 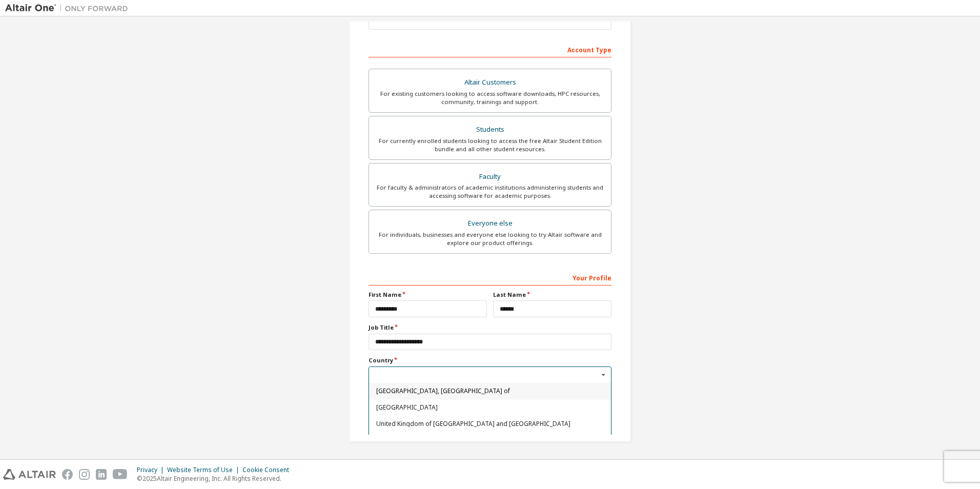 What do you see at coordinates (490, 177) in the screenshot?
I see `div: Faculty` at bounding box center [490, 177].